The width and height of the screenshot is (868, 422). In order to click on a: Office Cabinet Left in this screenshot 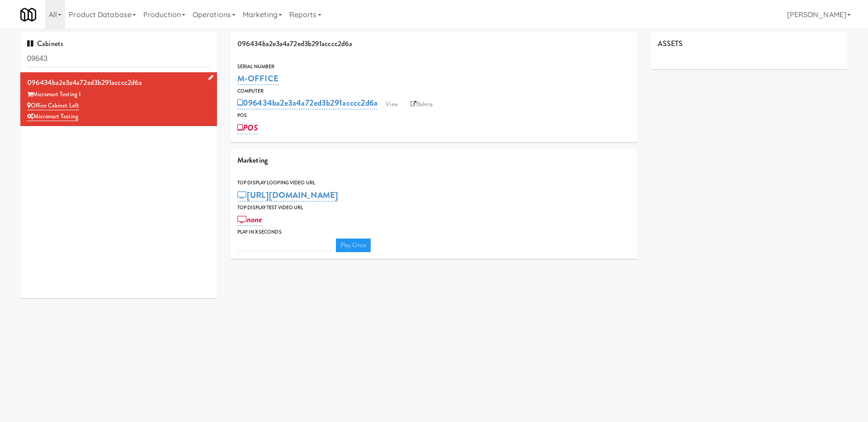, I will do `click(53, 106)`.